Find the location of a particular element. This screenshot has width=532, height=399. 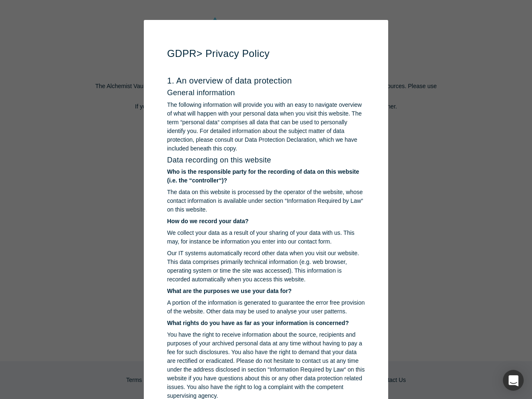

h3: Data recording on this website is located at coordinates (266, 161).